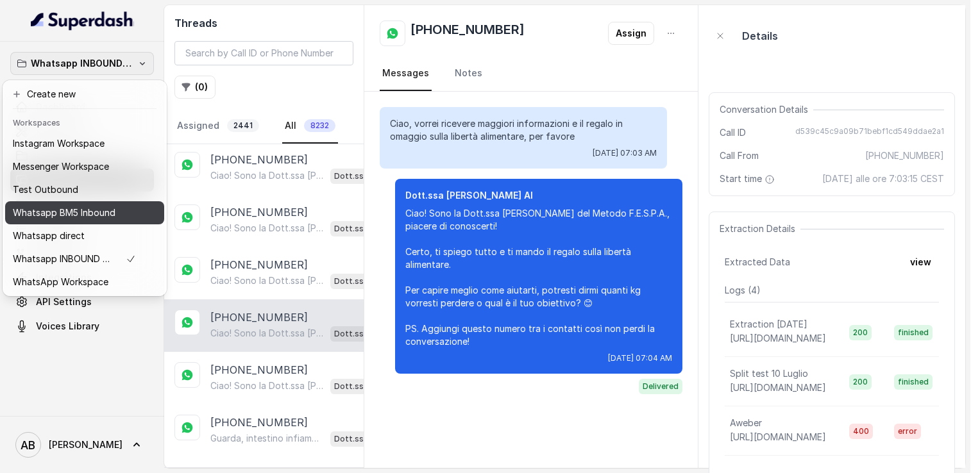  Describe the element at coordinates (58, 144) in the screenshot. I see `p: Instagram Workspace` at that location.